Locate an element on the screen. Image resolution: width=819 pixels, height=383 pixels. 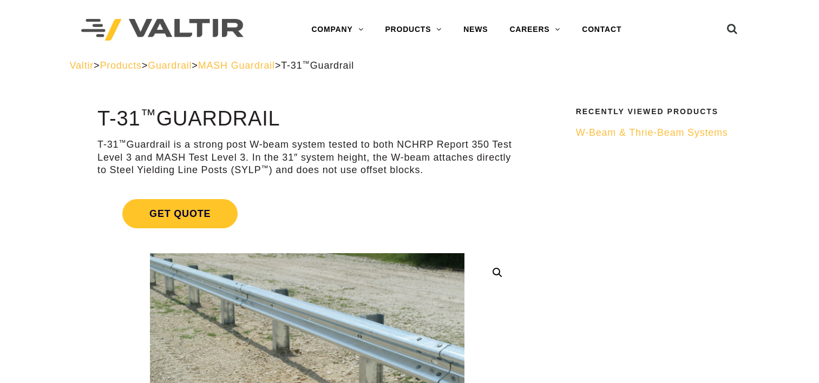
a: CAREERS is located at coordinates (535, 30).